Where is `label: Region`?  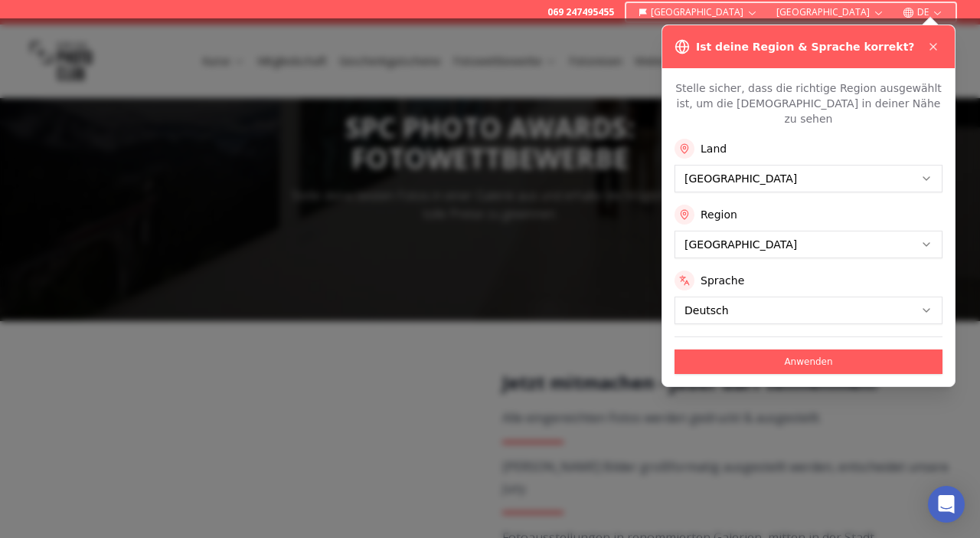 label: Region is located at coordinates (718, 215).